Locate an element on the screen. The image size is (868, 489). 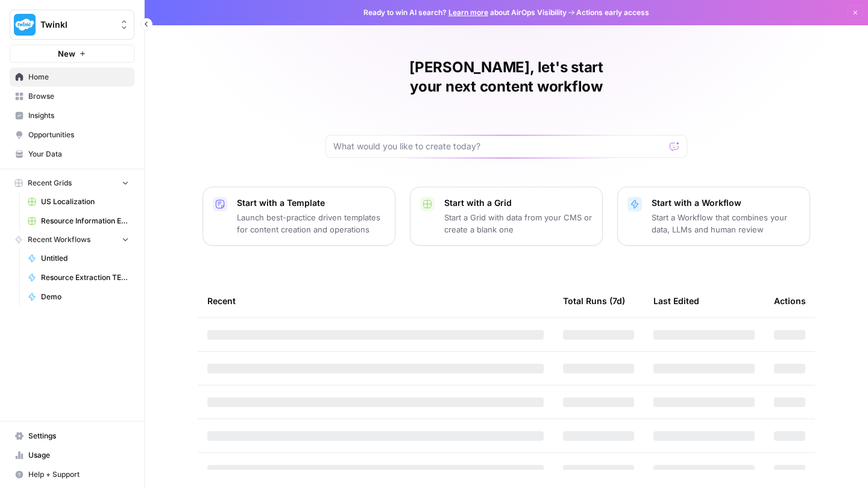
div: Total Runs (7d) is located at coordinates (593, 301).